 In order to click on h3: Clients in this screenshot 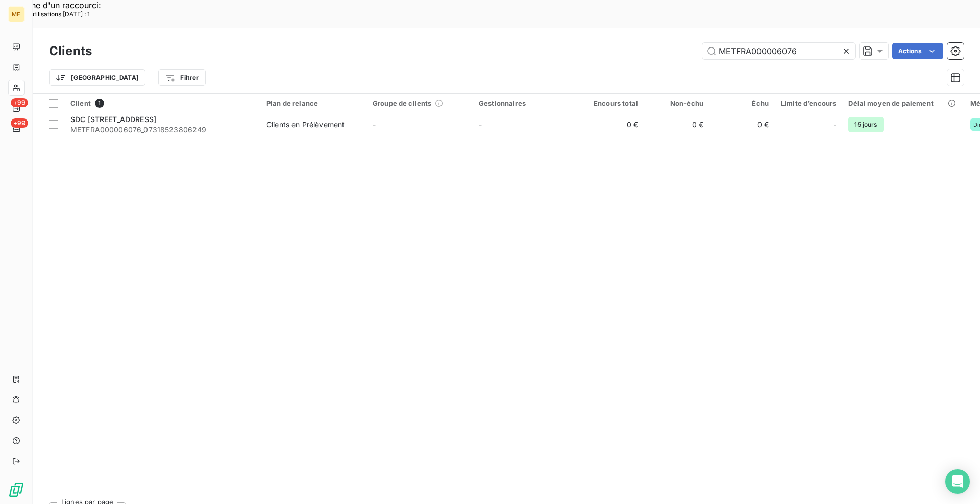, I will do `click(70, 51)`.